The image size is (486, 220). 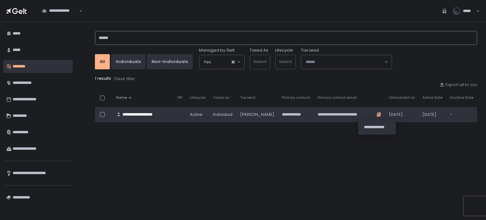 I want to click on button: Export all to csv, so click(x=458, y=85).